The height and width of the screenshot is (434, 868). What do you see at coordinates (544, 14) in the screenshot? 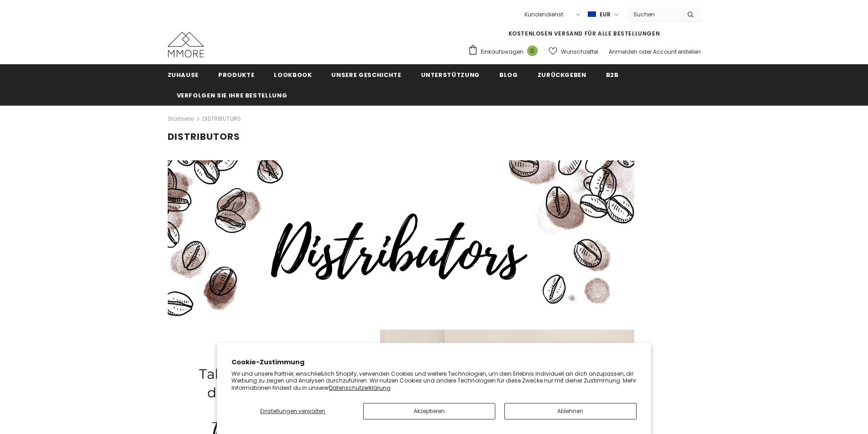
I see `span: Kundendienst` at bounding box center [544, 14].